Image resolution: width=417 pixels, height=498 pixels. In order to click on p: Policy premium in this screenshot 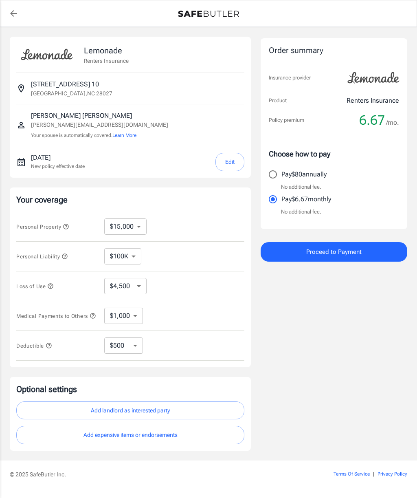, I will do `click(287, 120)`.